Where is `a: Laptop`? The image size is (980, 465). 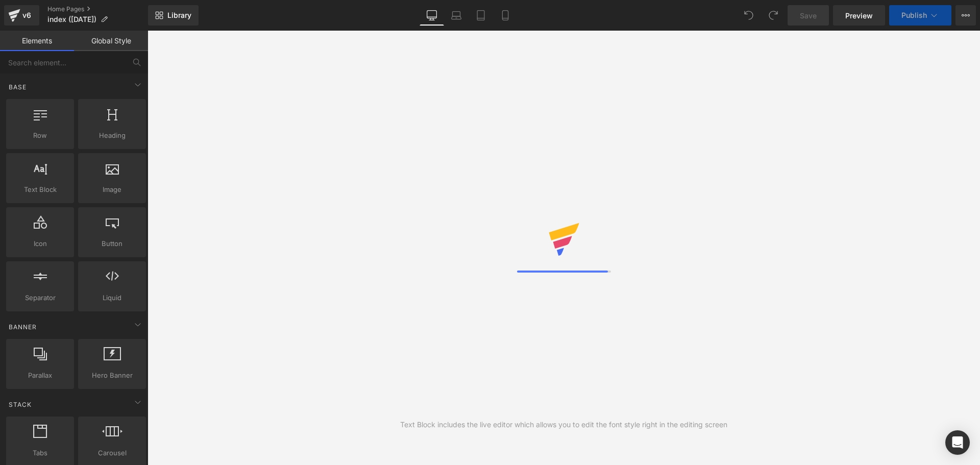
a: Laptop is located at coordinates (456, 15).